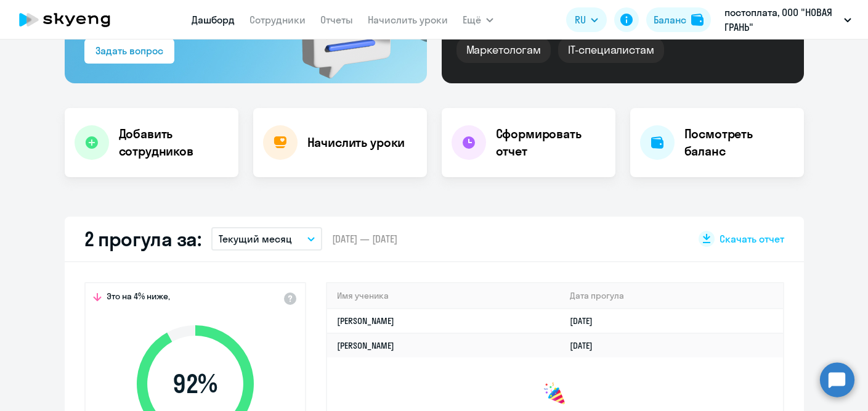  I want to click on h4: Сформировать отчет, so click(551, 142).